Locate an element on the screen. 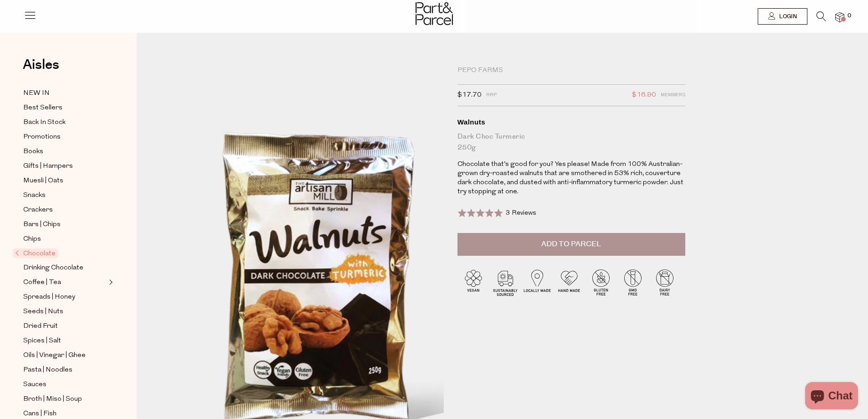  span: Drinking Chocolate is located at coordinates (53, 268).